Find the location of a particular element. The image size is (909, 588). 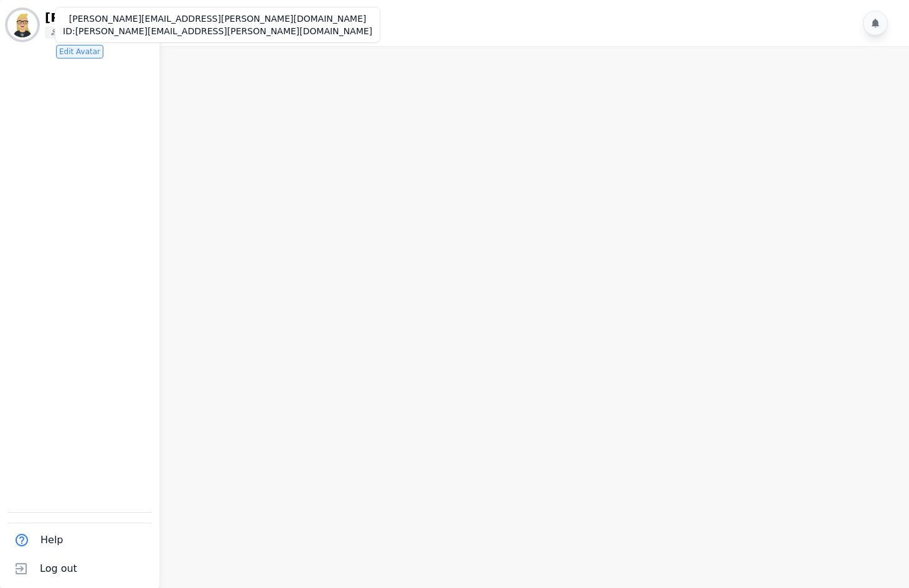

span: Help is located at coordinates (52, 540).